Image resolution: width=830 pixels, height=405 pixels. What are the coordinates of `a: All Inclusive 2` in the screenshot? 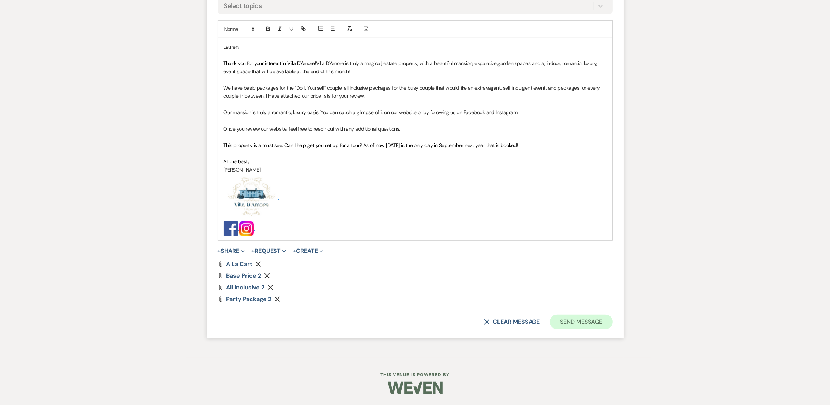 It's located at (245, 287).